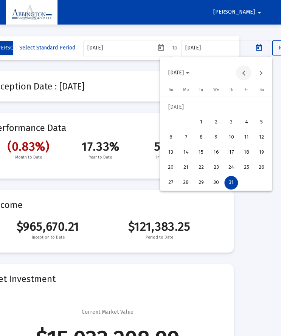 The width and height of the screenshot is (281, 336). I want to click on div: 20, so click(170, 168).